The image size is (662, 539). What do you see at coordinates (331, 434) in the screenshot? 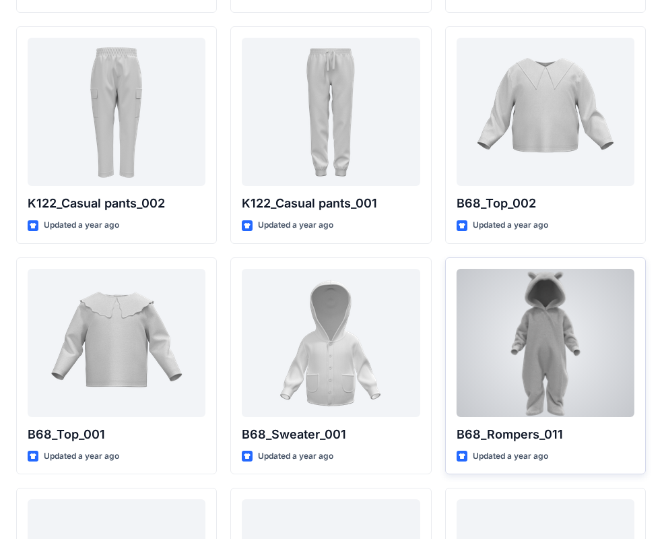
I see `p: B68_Sweater_001` at bounding box center [331, 434].